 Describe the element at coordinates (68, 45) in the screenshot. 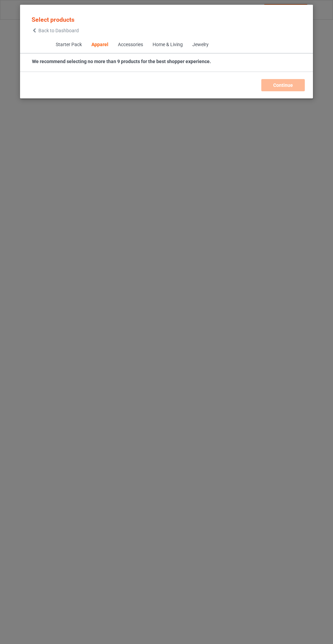

I see `span: Starter Pack` at that location.